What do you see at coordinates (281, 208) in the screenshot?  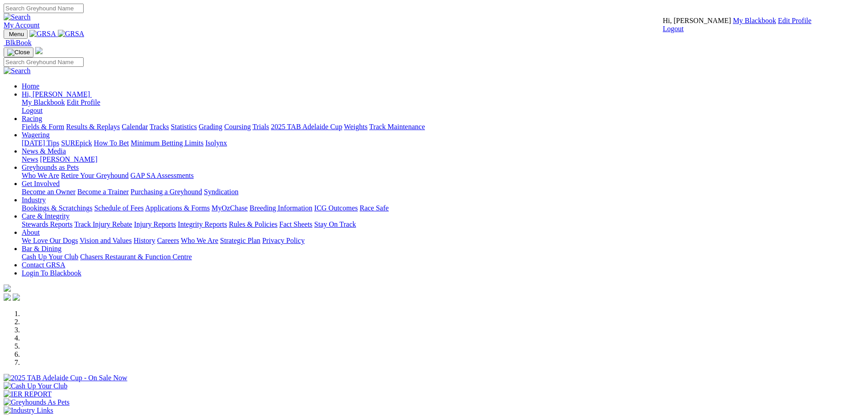 I see `a: Breeding Information` at bounding box center [281, 208].